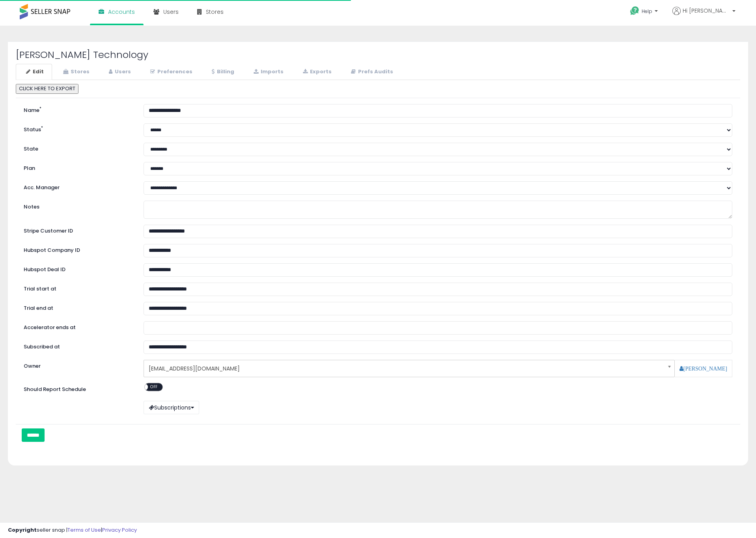 This screenshot has height=538, width=756. I want to click on label: Hubspot Company ID, so click(78, 249).